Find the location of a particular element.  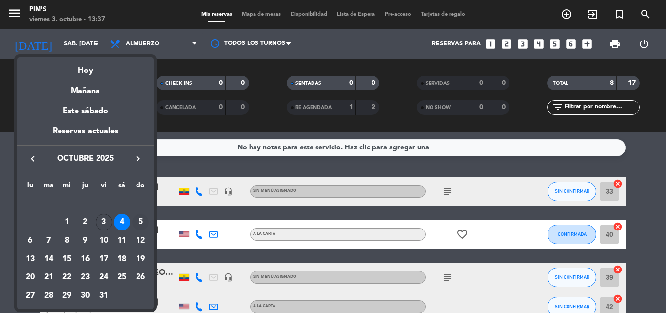

div: 25 is located at coordinates (122, 277).